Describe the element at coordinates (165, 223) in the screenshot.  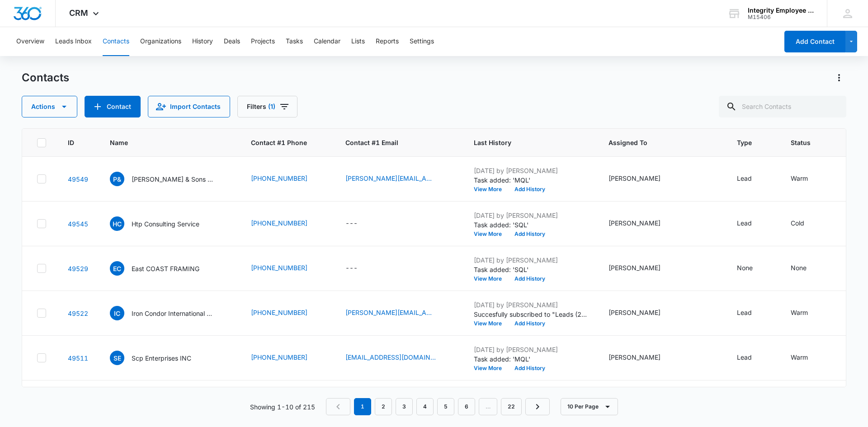
I see `p: Htp Consulting Service` at that location.